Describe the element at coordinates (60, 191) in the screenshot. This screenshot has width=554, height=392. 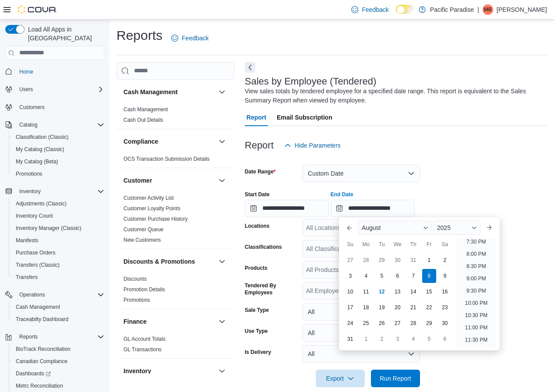
I see `span: Inventory` at that location.